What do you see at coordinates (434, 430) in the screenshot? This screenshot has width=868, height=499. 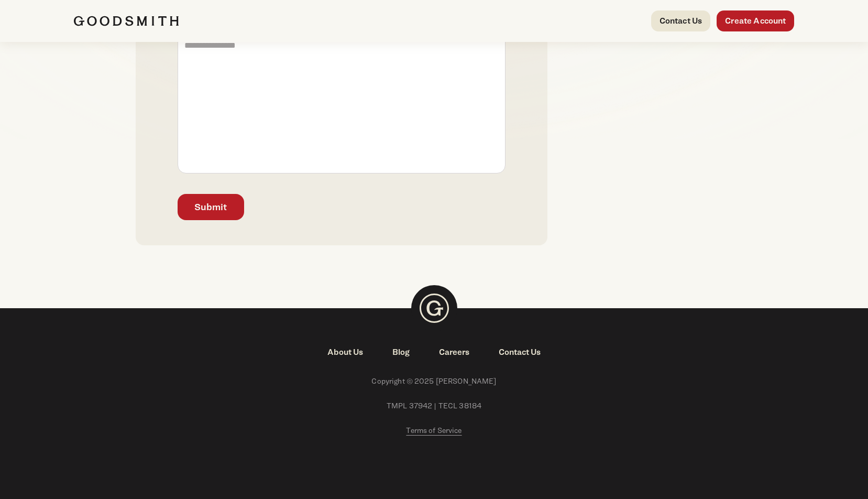 I see `a: Terms of Service` at bounding box center [434, 430].